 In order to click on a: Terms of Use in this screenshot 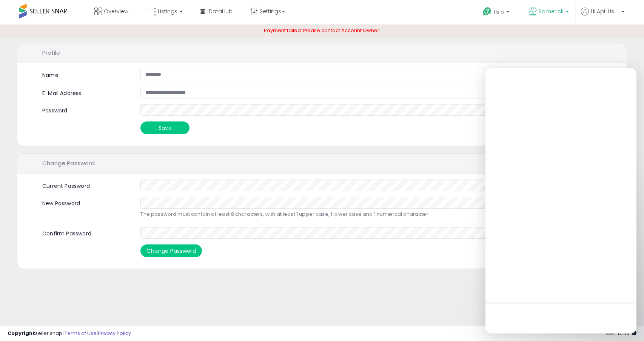, I will do `click(80, 333)`.